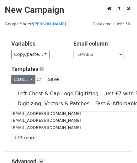 The image size is (137, 163). Describe the element at coordinates (37, 44) in the screenshot. I see `h5: Variables` at that location.